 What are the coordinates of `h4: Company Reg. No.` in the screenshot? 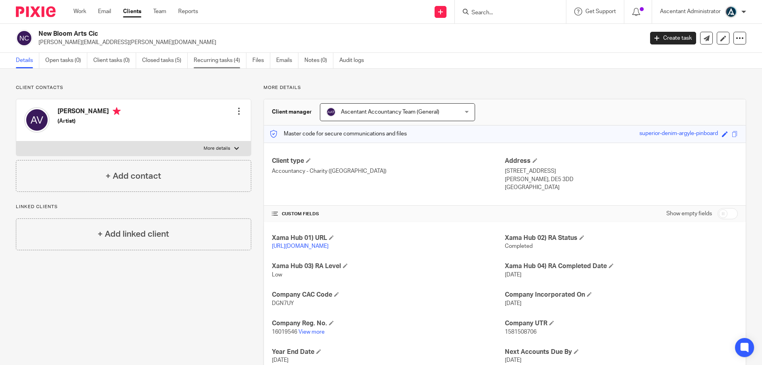 It's located at (388, 323).